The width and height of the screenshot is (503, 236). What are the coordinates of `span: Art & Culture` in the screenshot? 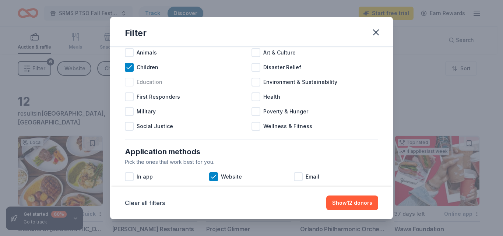 It's located at (280, 53).